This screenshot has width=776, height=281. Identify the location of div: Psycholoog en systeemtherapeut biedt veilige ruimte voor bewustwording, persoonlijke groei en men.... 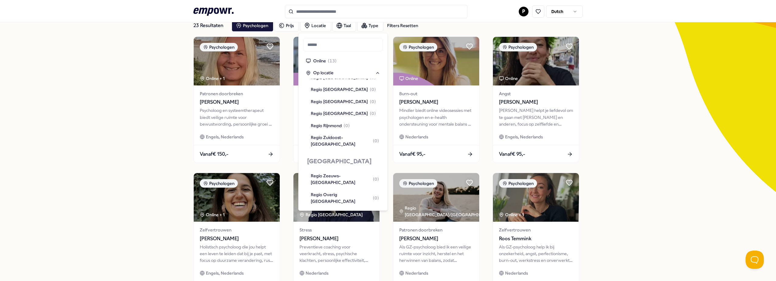
(237, 117).